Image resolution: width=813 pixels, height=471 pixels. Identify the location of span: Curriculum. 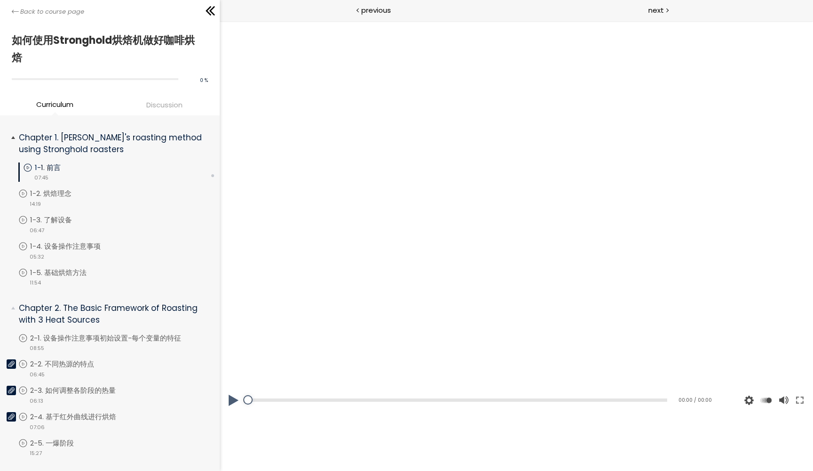
(55, 104).